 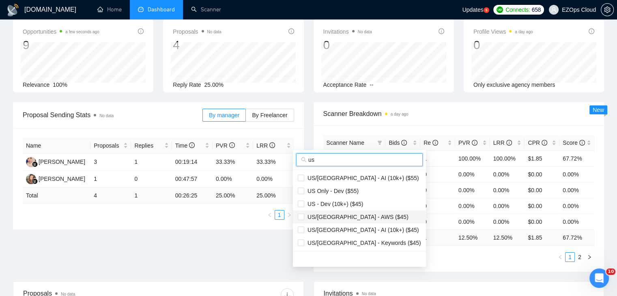 What do you see at coordinates (334, 204) in the screenshot?
I see `span: US - Dev (10k+) ($45)` at bounding box center [334, 204].